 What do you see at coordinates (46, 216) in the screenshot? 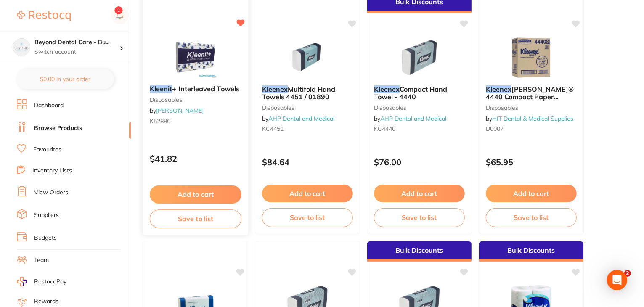
I see `a: Suppliers` at bounding box center [46, 216].